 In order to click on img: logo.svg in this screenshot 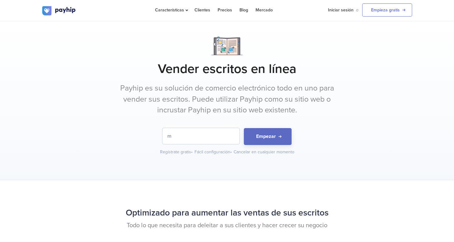, I will do `click(59, 11)`.